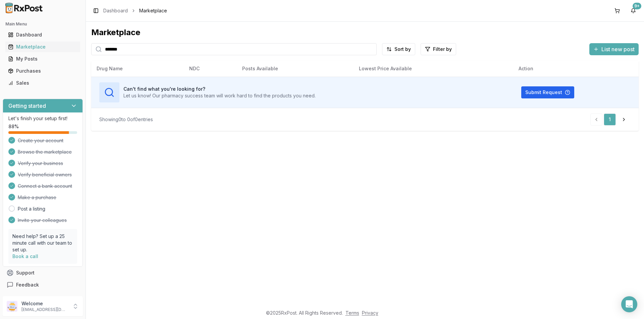  Describe the element at coordinates (43, 273) in the screenshot. I see `button: Support` at that location.